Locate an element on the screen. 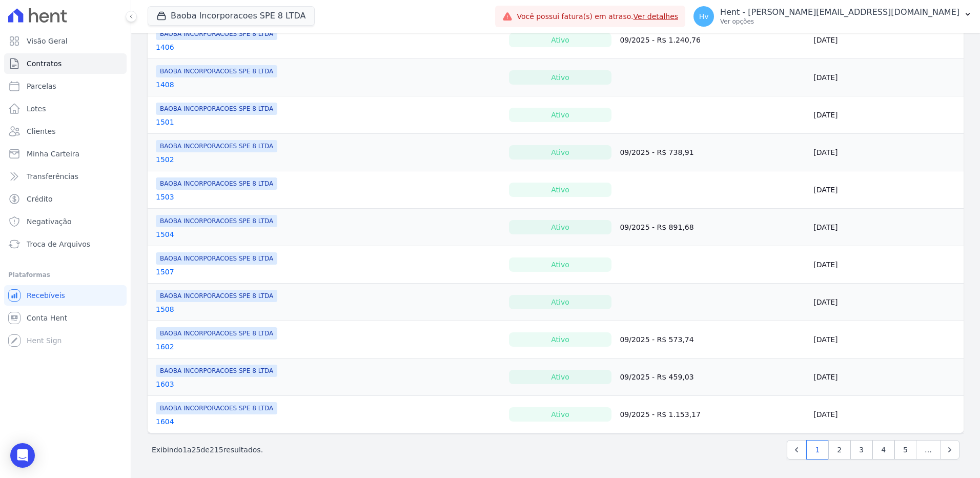 Image resolution: width=980 pixels, height=478 pixels. a: Negativação is located at coordinates (65, 222).